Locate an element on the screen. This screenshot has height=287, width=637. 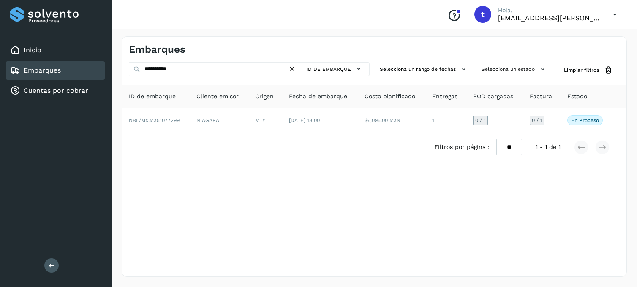
td: 1 is located at coordinates (446, 120).